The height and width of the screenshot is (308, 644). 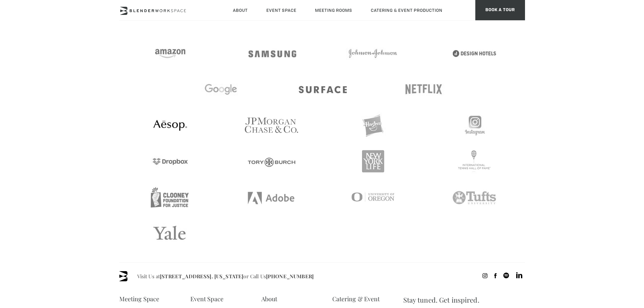 What do you see at coordinates (424, 89) in the screenshot?
I see `img: NetFlix` at bounding box center [424, 89].